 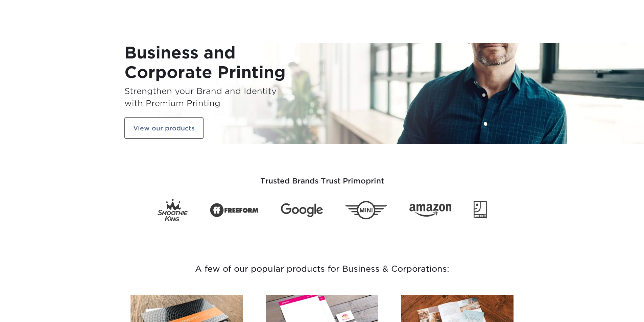 I want to click on h1: Business and Corporate Printing, so click(x=221, y=63).